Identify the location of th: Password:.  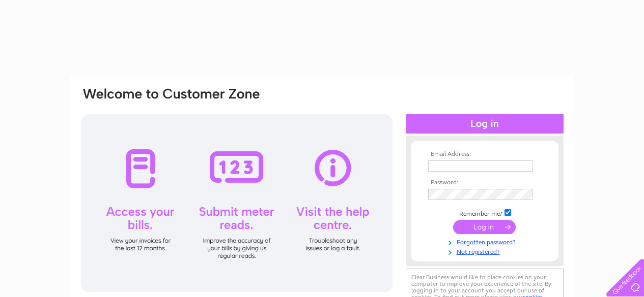
(485, 183).